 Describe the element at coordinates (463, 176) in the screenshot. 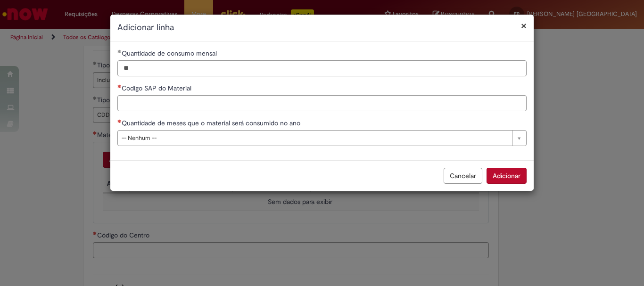

I see `button: Cancelar` at that location.